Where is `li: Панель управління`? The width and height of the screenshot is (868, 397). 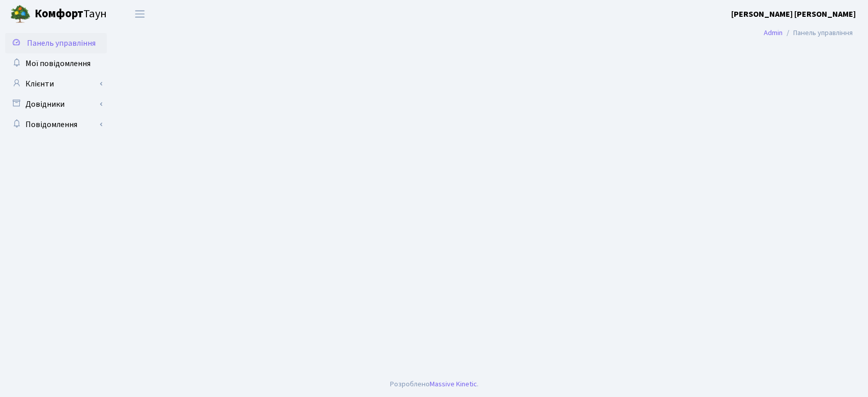 li: Панель управління is located at coordinates (818, 33).